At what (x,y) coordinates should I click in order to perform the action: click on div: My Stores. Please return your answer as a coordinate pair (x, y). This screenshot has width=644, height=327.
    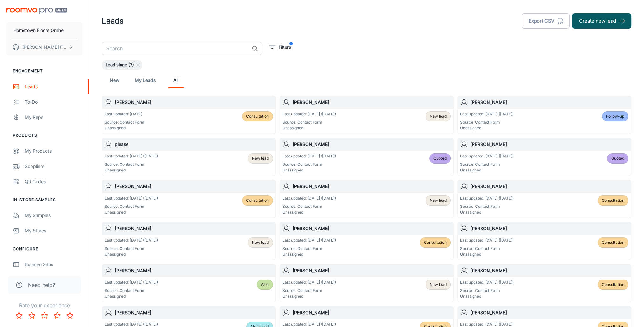
    Looking at the image, I should click on (54, 231).